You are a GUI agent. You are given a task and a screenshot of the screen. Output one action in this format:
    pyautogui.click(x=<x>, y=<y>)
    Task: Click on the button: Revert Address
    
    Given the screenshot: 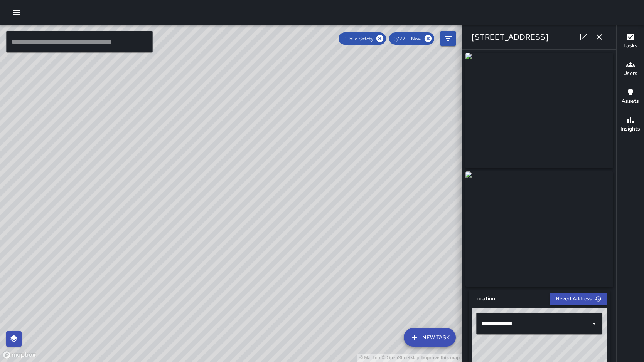 What is the action you would take?
    pyautogui.click(x=578, y=299)
    